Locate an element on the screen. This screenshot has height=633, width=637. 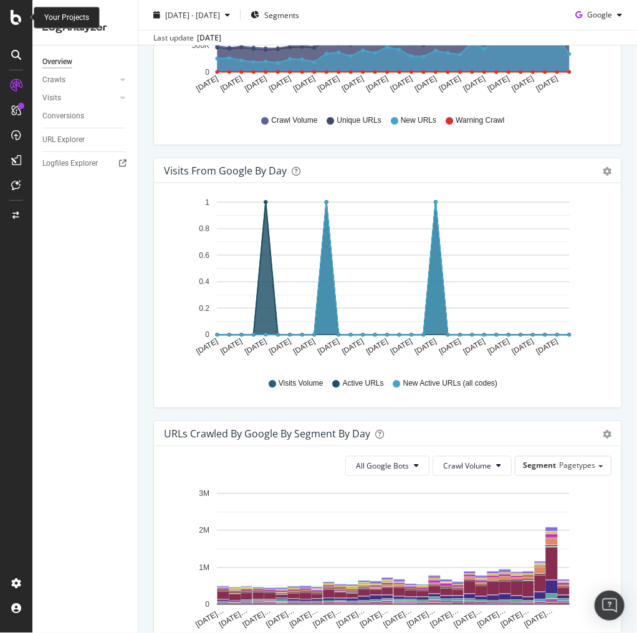
div: Overview is located at coordinates (57, 62).